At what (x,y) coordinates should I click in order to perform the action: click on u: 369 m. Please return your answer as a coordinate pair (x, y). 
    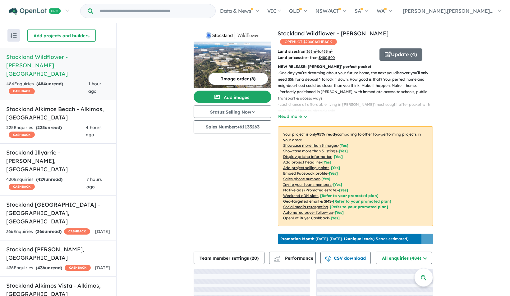
    Looking at the image, I should click on (312, 51).